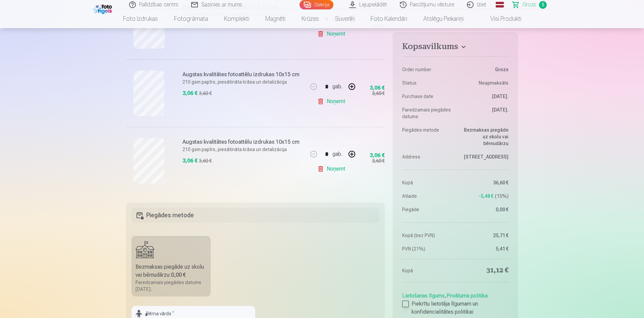 This screenshot has width=644, height=318. I want to click on dt: Purchase date, so click(427, 96).